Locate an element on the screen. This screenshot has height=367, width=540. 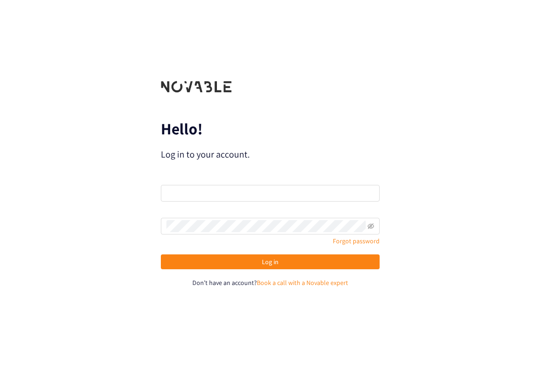
p: Hello! is located at coordinates (270, 129).